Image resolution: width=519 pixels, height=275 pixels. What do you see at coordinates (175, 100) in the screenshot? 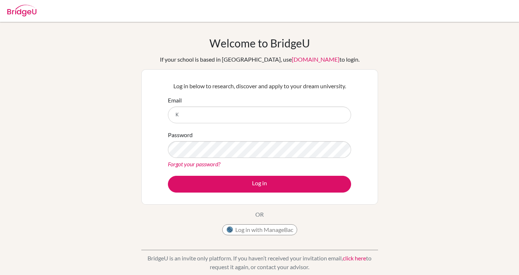
I see `label: Email` at bounding box center [175, 100].